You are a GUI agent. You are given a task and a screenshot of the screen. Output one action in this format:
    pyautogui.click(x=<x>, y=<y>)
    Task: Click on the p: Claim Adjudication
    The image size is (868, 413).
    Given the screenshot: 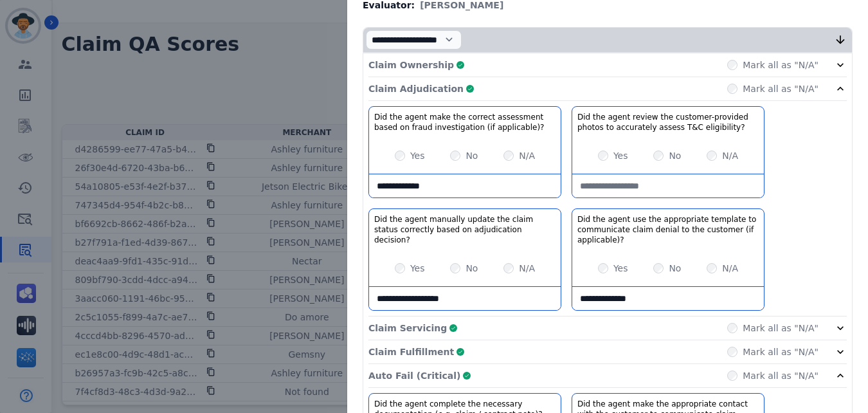 What is the action you would take?
    pyautogui.click(x=416, y=89)
    